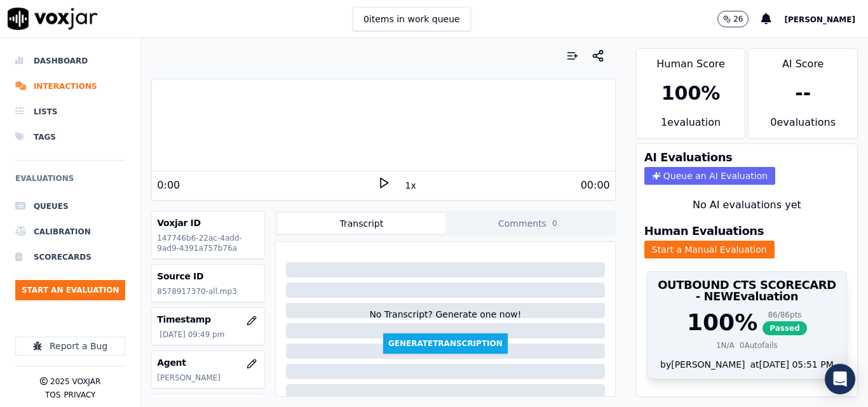 The image size is (868, 407). What do you see at coordinates (759, 345) in the screenshot?
I see `div: 0 Autofails` at bounding box center [759, 345].